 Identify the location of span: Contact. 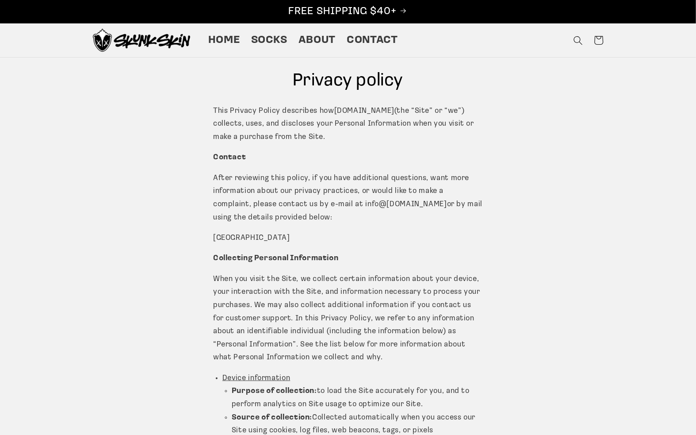
(372, 40).